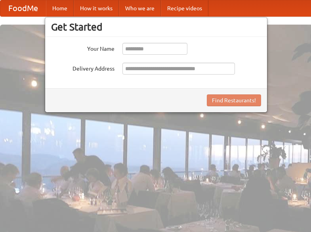  What do you see at coordinates (185, 8) in the screenshot?
I see `a: Recipe videos` at bounding box center [185, 8].